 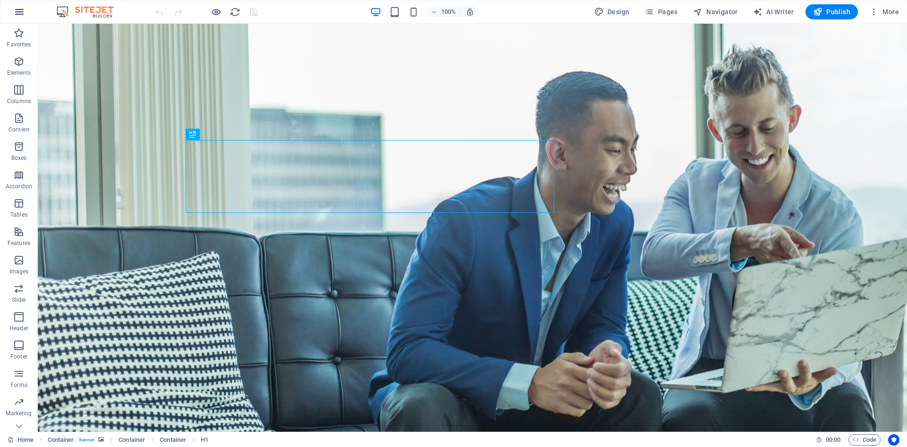 I want to click on span: Design, so click(x=612, y=12).